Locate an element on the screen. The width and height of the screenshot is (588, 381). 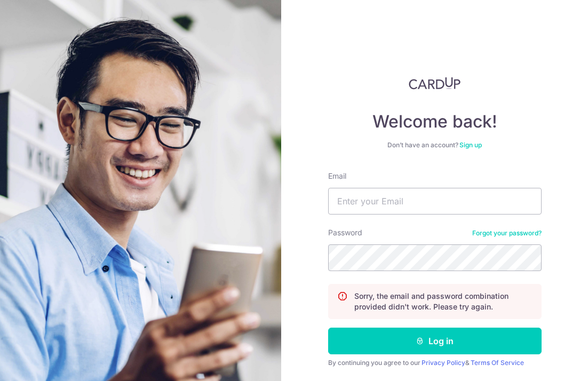
label: Password is located at coordinates (345, 232).